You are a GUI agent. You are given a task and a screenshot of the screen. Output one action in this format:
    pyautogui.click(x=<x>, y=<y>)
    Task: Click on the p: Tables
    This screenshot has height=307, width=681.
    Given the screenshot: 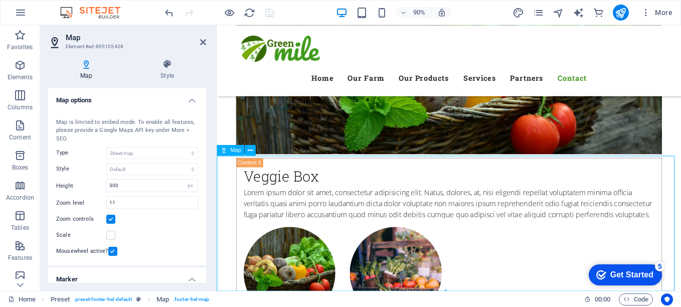 What is the action you would take?
    pyautogui.click(x=20, y=228)
    